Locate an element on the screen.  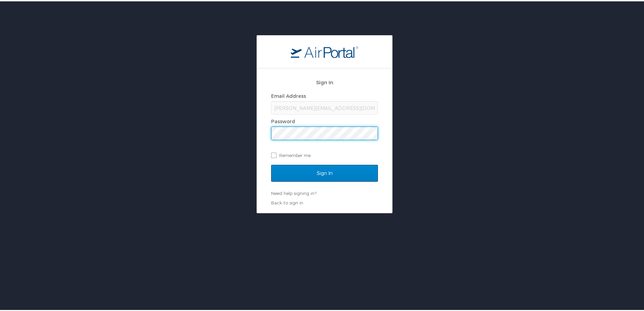
img: logo is located at coordinates (325, 50).